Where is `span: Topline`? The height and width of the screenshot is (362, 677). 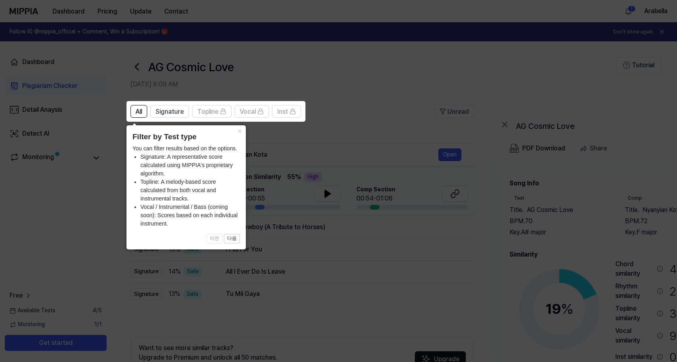
span: Topline is located at coordinates (208, 112).